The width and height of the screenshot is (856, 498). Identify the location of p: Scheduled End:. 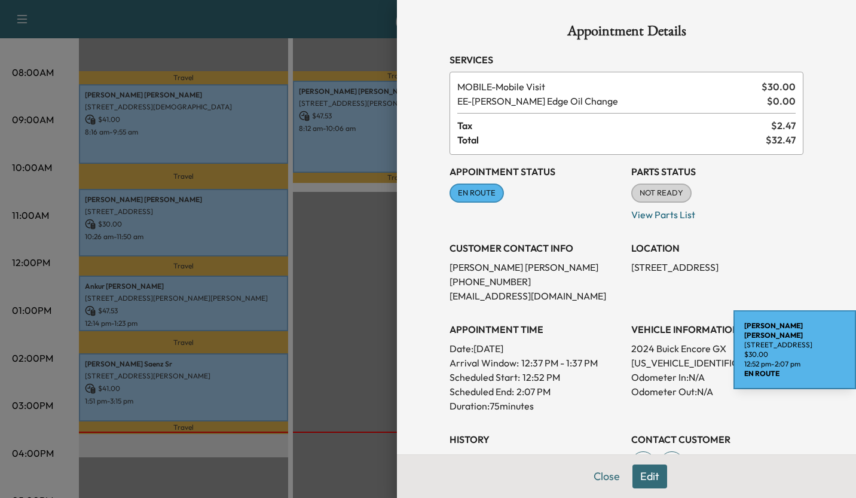
(482, 392).